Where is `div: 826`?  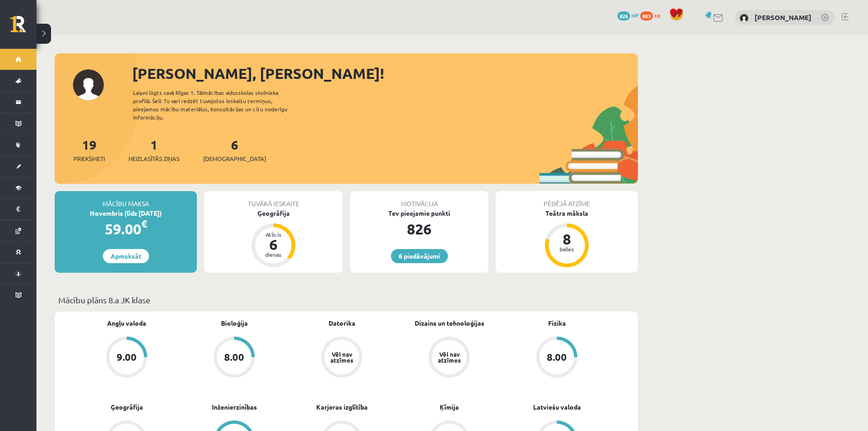 div: 826 is located at coordinates (420, 229).